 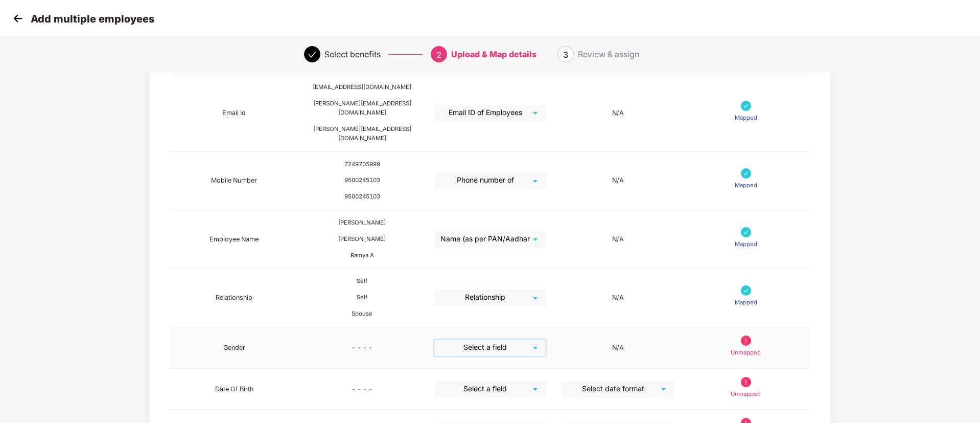 I want to click on div: Ramya A, so click(x=361, y=255).